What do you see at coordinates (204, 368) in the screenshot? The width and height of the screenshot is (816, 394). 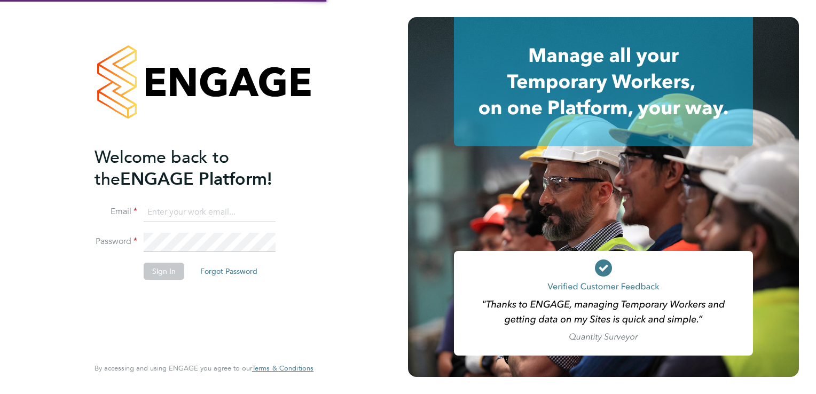 I see `span: By accessing and using ENGAGE you agree to our` at bounding box center [204, 368].